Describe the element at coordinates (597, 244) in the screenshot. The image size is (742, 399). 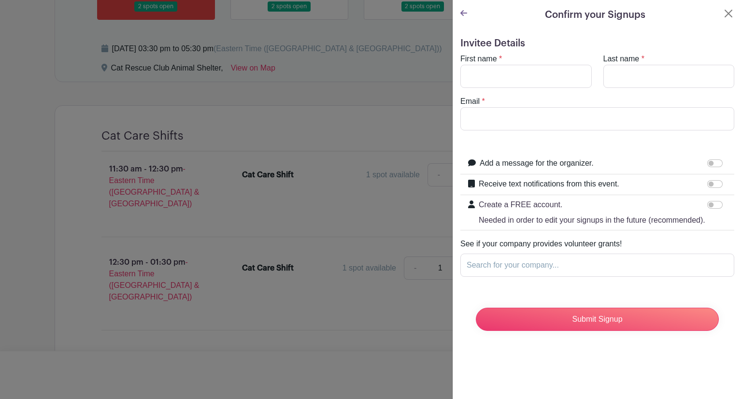
I see `span: See if your company provides volunteer grants!` at that location.